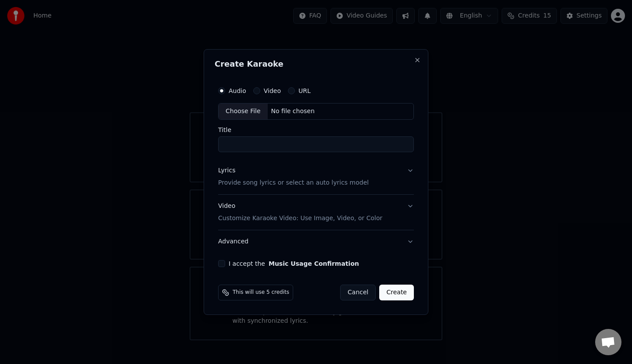 Image resolution: width=632 pixels, height=364 pixels. I want to click on button: Advanced, so click(316, 241).